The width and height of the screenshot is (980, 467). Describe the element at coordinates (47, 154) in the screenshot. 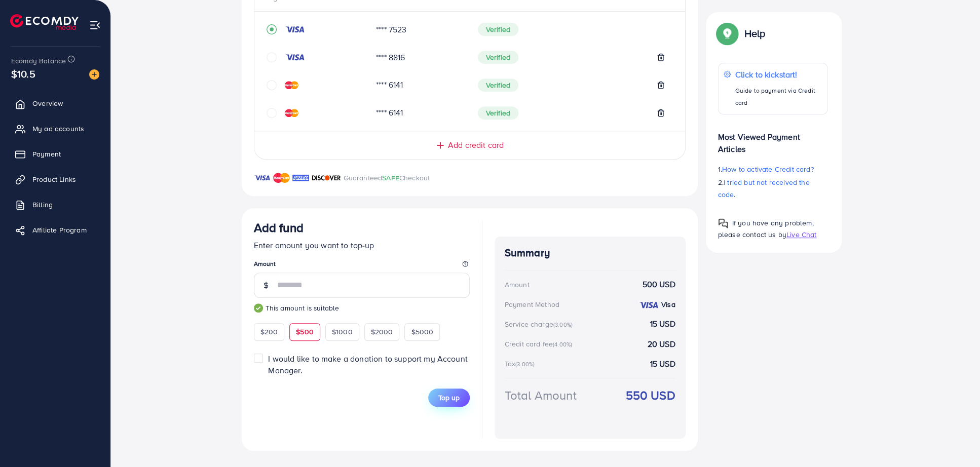

I see `span: Payment` at that location.